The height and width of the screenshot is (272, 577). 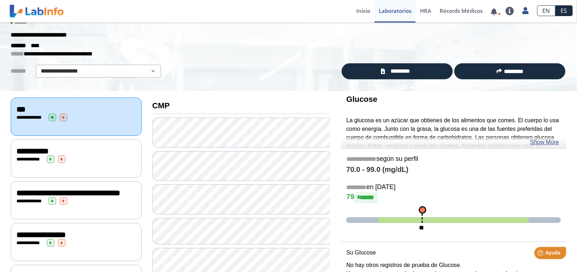 I want to click on span: HRA, so click(x=425, y=11).